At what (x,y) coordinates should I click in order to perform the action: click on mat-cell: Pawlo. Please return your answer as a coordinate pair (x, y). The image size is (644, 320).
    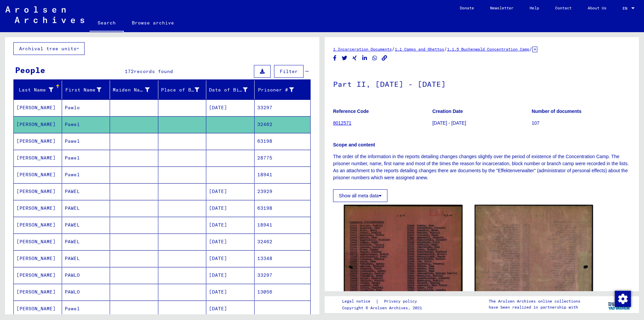
    Looking at the image, I should click on (87, 107).